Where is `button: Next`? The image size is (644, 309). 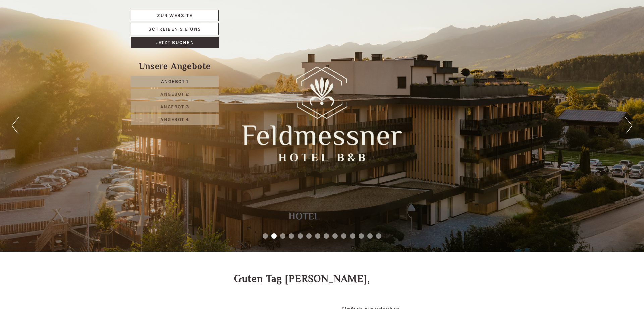
button: Next is located at coordinates (628, 126).